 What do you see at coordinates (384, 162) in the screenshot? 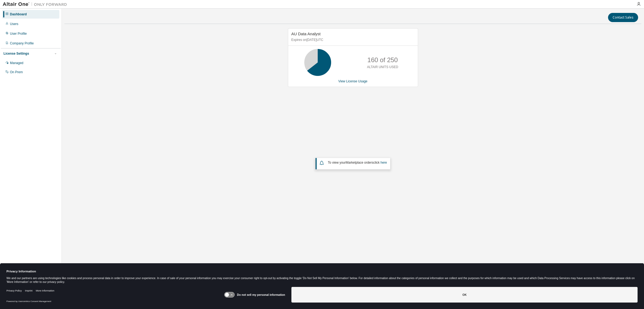
I see `a: here` at bounding box center [384, 162].